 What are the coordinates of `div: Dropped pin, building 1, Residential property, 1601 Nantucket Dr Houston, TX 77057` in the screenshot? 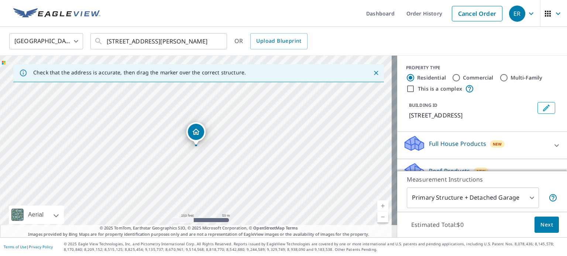 It's located at (196, 134).